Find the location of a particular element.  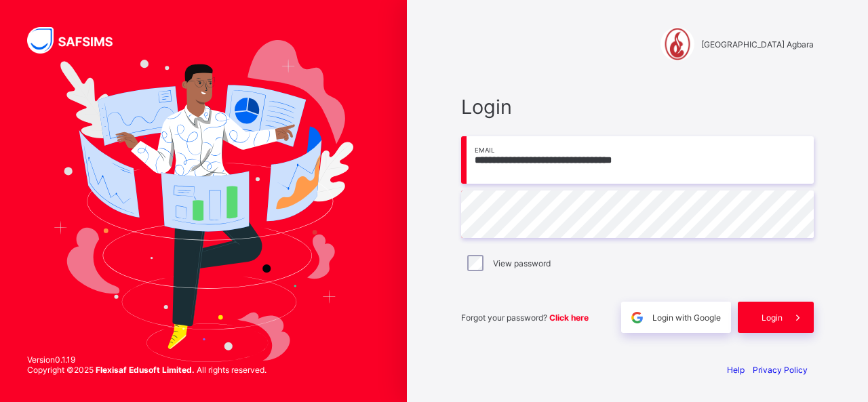

span: Copyright © 2025 All rights reserved. is located at coordinates (147, 370).